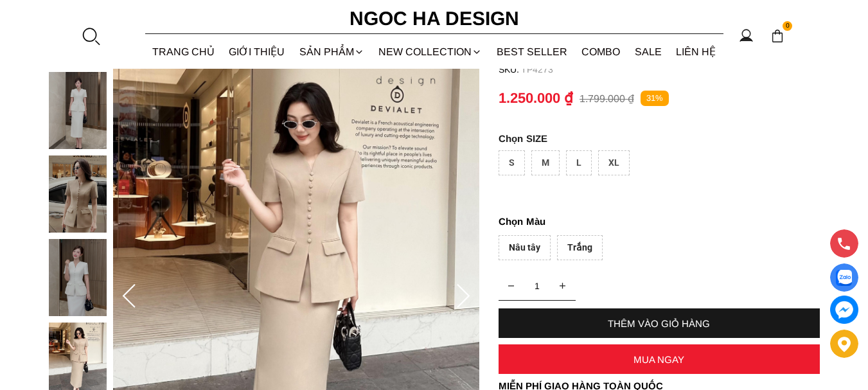 This screenshot has width=868, height=390. What do you see at coordinates (78, 194) in the screenshot?
I see `img: Cateline Set_ Bộ Vest Cổ V Đính Cúc Nhí Chân Váy Bút Chì BJ127_mini_2` at bounding box center [78, 194].